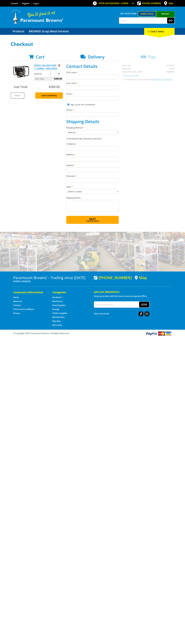 This screenshot has height=644, width=185. What do you see at coordinates (128, 13) in the screenshot?
I see `span: Set your store` at bounding box center [128, 13].